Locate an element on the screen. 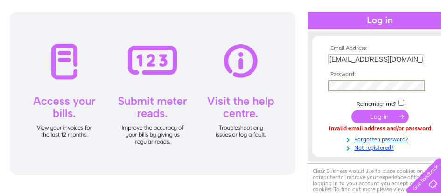 This screenshot has width=441, height=193. span: 0333 014 3131 is located at coordinates (297, 10).